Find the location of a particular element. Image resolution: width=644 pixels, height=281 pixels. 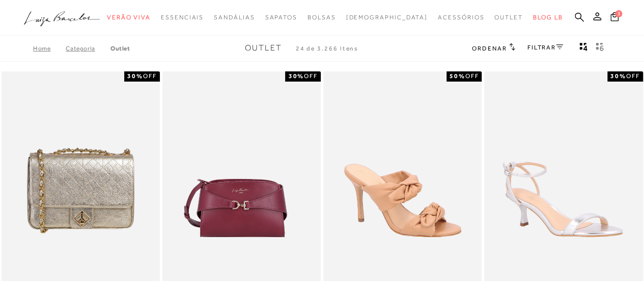

button: 3 is located at coordinates (615, 18).